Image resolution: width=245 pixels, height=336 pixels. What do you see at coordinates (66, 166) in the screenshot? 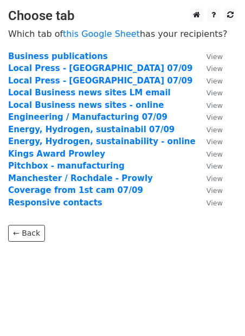
I see `strong: Pitchbox - manufacturing` at bounding box center [66, 166].